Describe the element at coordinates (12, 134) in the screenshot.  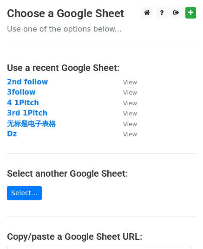
I see `a: Dz` at that location.